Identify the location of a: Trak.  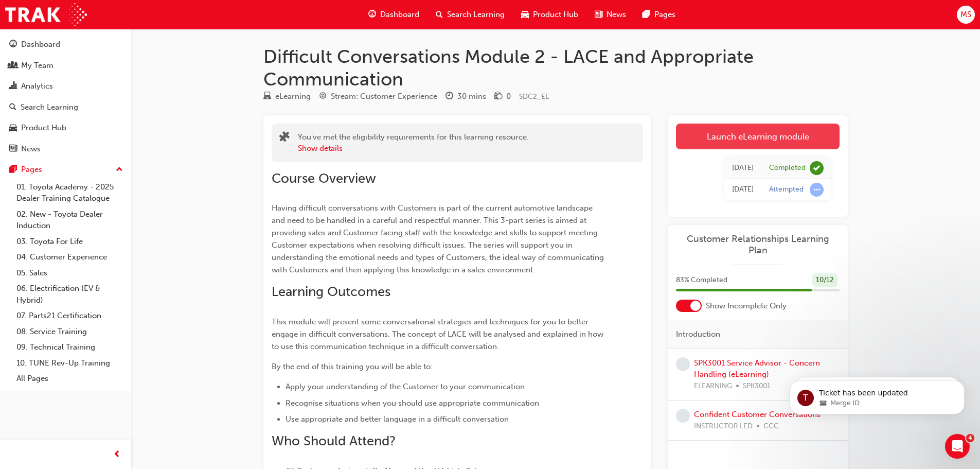
(46, 14).